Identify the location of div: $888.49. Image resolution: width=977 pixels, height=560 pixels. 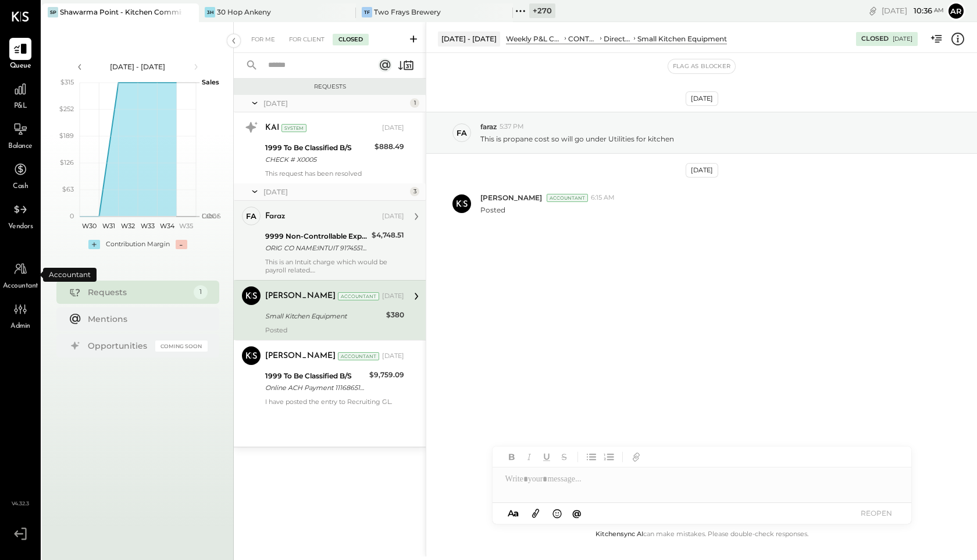
(389, 147).